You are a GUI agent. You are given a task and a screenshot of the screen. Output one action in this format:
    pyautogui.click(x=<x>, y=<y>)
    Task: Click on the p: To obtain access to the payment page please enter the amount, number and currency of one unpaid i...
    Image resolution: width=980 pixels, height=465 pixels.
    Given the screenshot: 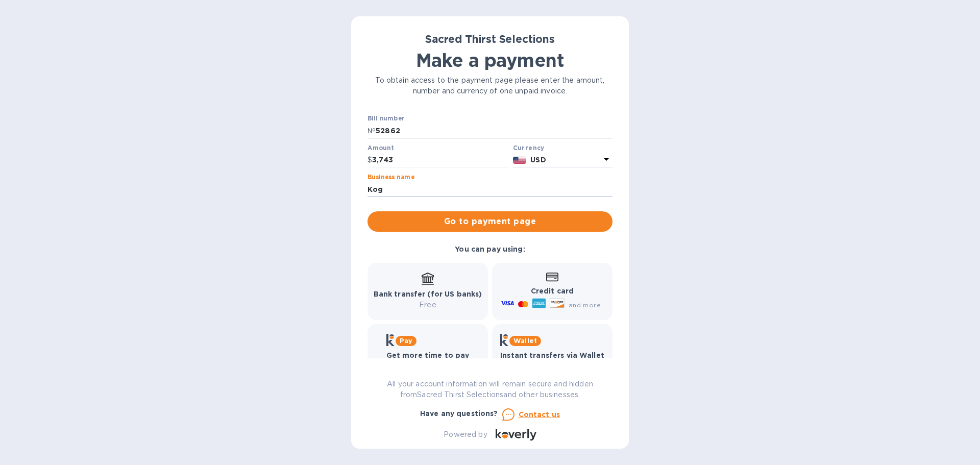 What is the action you would take?
    pyautogui.click(x=490, y=86)
    